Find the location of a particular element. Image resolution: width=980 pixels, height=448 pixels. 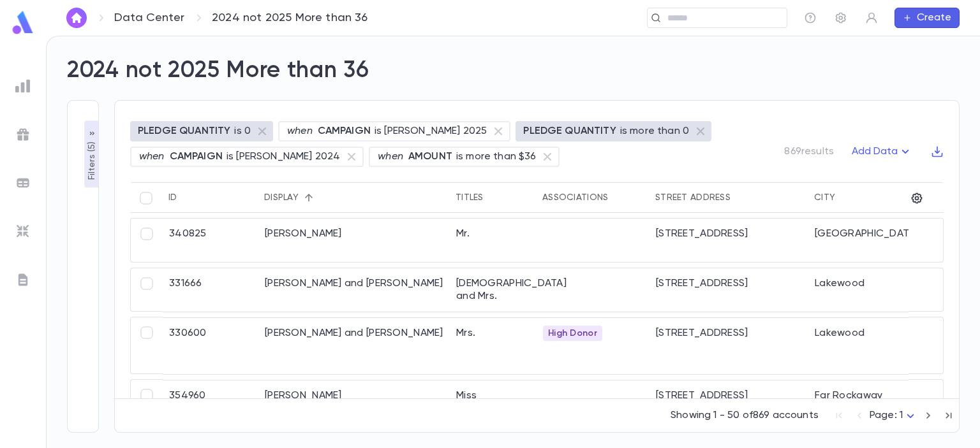

div: PLEDGE QUANTITYis 0 is located at coordinates (201, 132).